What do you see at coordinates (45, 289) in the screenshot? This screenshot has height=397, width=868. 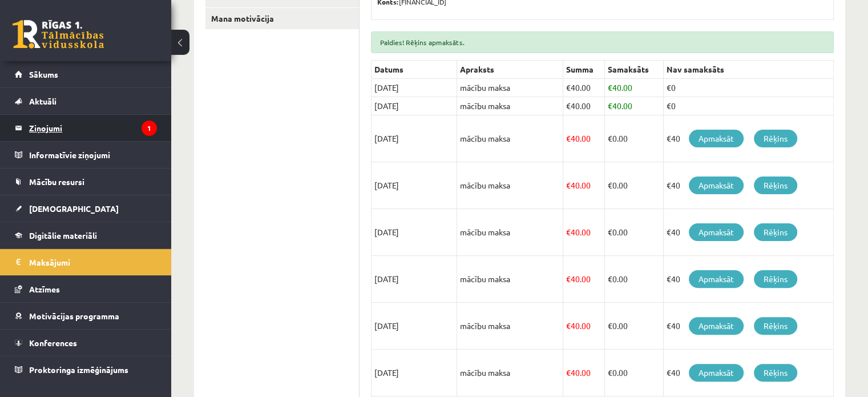 I see `span: Atzīmes` at bounding box center [45, 289].